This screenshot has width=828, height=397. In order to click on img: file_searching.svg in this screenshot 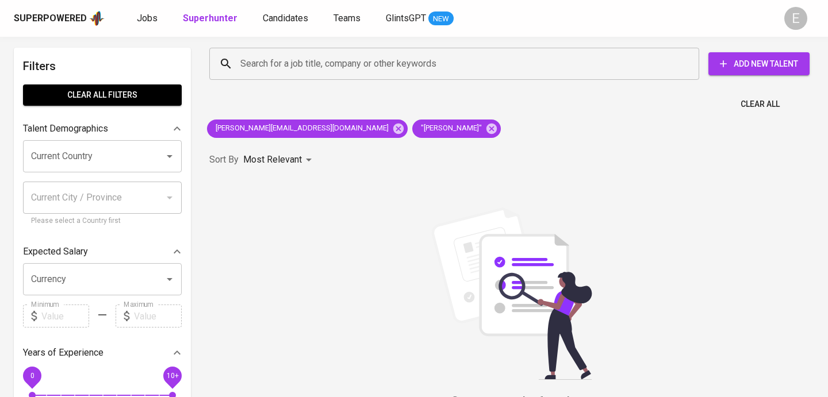, I will do `click(511, 294)`.